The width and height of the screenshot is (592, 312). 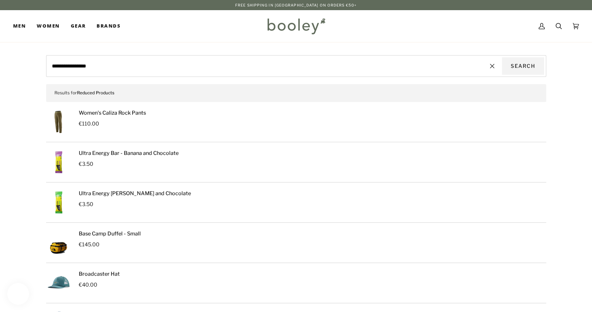 What do you see at coordinates (89, 245) in the screenshot?
I see `span: €145.00` at bounding box center [89, 245].